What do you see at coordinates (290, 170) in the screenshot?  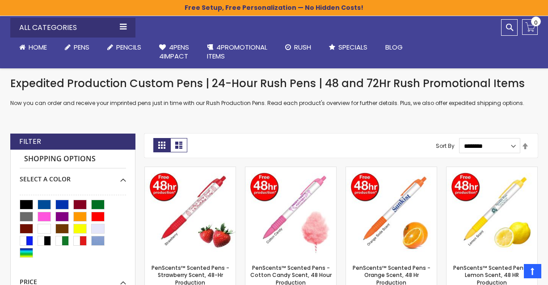 I see `a: PenScents™ Scented Pens - Cotton Candy Scent, 48 Hour Production` at bounding box center [290, 170].